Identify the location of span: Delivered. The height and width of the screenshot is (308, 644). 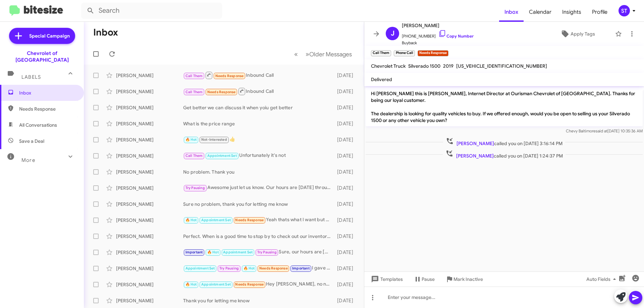
(381, 79).